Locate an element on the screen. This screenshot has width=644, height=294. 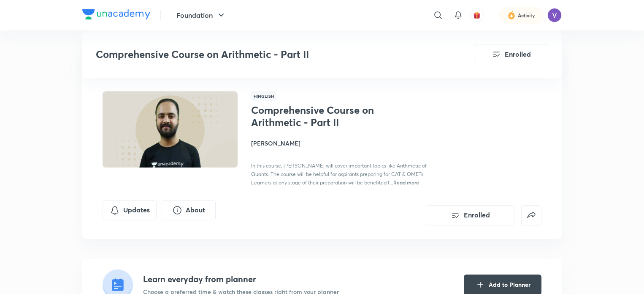
button: false is located at coordinates (531, 215).